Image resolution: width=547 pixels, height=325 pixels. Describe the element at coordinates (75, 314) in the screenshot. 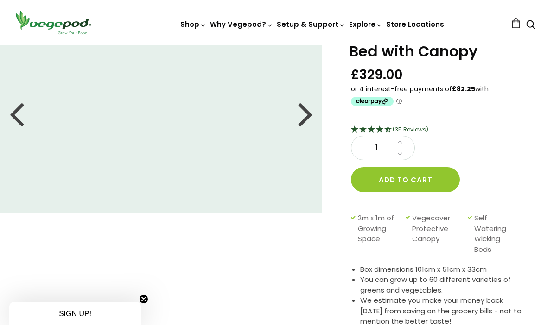

I see `div: SIGN UP!Close teaser` at that location.